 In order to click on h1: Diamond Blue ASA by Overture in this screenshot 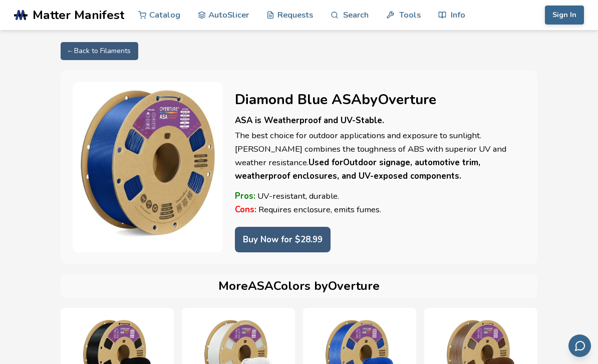, I will do `click(380, 99)`.